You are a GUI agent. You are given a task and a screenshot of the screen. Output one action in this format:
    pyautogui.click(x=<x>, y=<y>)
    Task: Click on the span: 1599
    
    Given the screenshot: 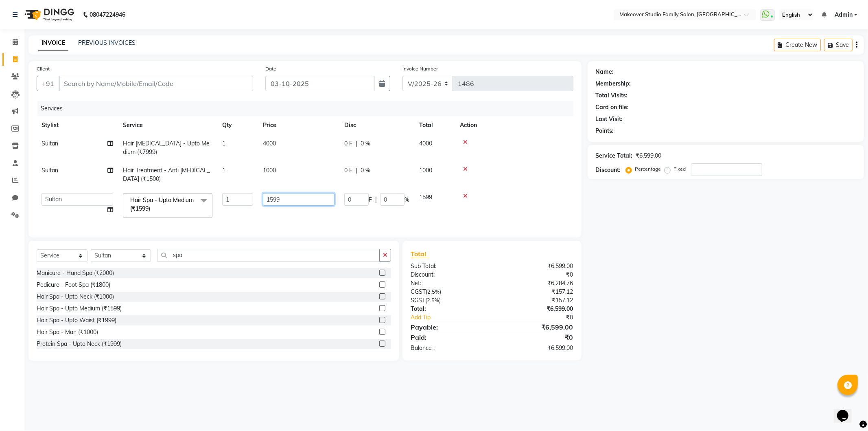 What is the action you would take?
    pyautogui.click(x=426, y=197)
    